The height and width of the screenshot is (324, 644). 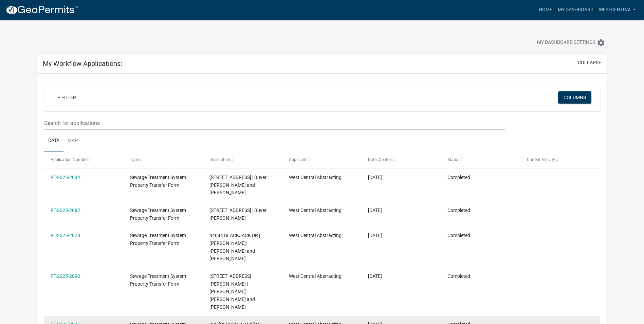 What do you see at coordinates (238, 185) in the screenshot?
I see `span: 19504 CO HWY 29 | Buyer: David D. Kollar and Deanna Kollar` at bounding box center [238, 185].